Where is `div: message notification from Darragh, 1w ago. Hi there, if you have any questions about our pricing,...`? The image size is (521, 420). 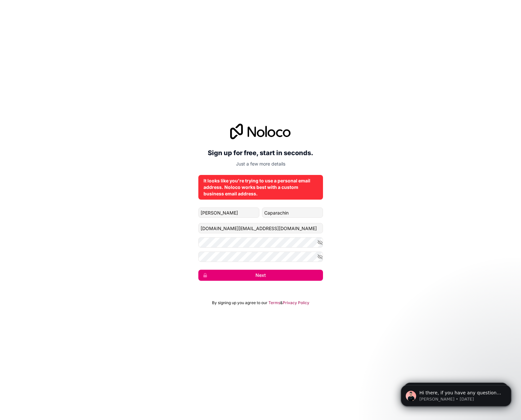
div: message notification from Darragh, 1w ago. Hi there, if you have any questions about our pricing,... is located at coordinates (65, 24).